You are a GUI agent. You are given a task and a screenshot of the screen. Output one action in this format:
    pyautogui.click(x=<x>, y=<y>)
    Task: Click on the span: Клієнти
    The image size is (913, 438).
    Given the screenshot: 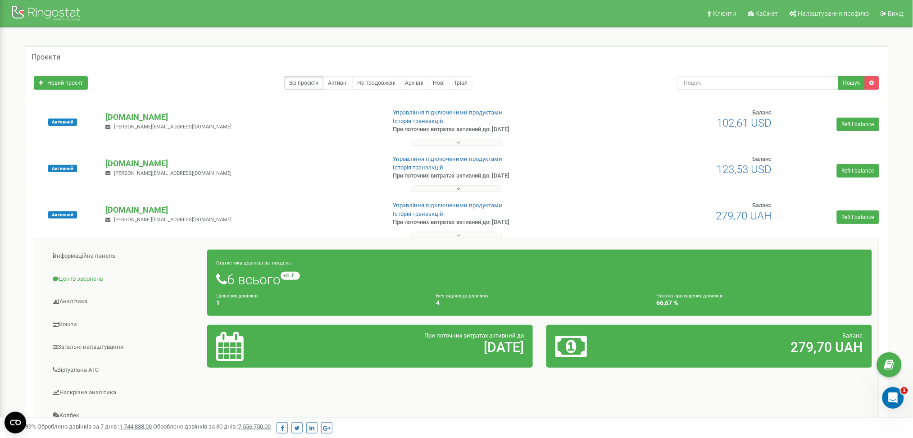 What is the action you would take?
    pyautogui.click(x=724, y=14)
    